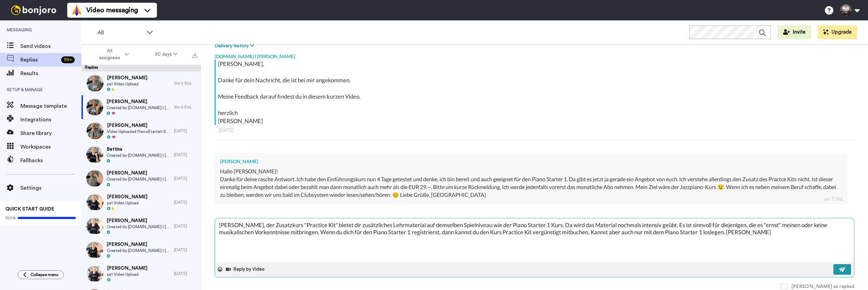 Image resolution: width=868 pixels, height=290 pixels. Describe the element at coordinates (531, 187) in the screenshot. I see `div: Danke für deine rasche Antwort. Ich habe den Einführungskurs nun 4 Tage getestet und denke, ich b...` at that location.